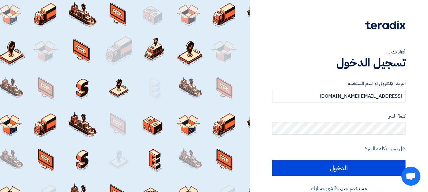 This screenshot has height=192, width=428. What do you see at coordinates (385, 25) in the screenshot?
I see `img: Teradix logo` at bounding box center [385, 25].